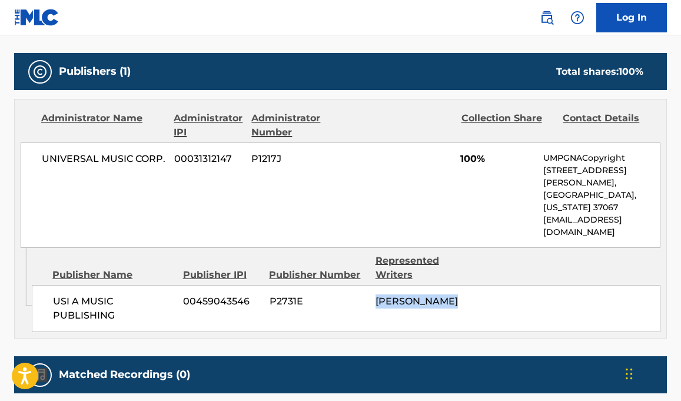 Image resolution: width=681 pixels, height=401 pixels. What do you see at coordinates (104, 159) in the screenshot?
I see `span: UNIVERSAL MUSIC CORP.` at bounding box center [104, 159].